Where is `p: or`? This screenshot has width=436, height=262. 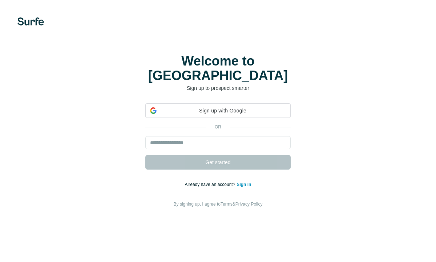 p: or is located at coordinates (218, 127).